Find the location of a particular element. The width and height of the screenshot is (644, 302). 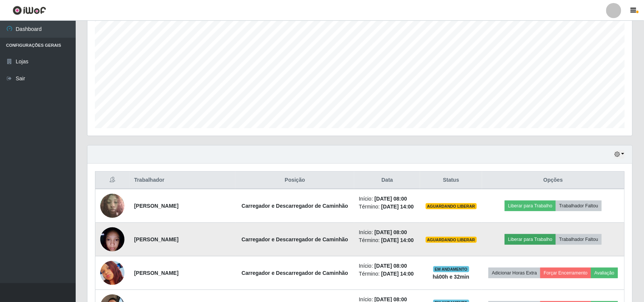

button: Adicionar Horas Extra is located at coordinates (514, 273).